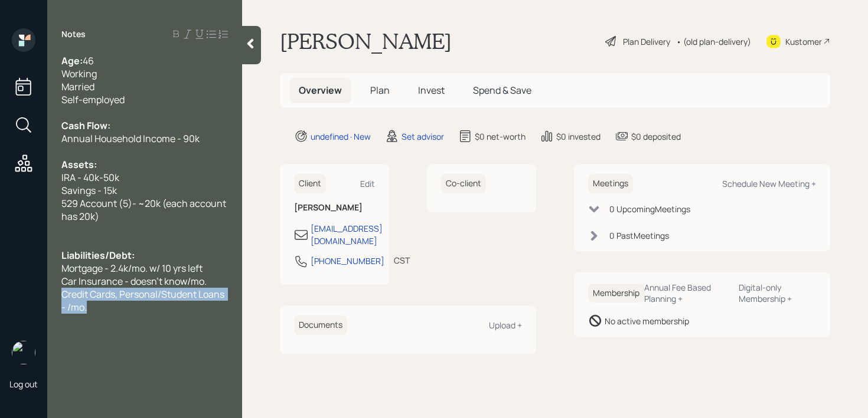  I want to click on div: Set advisor, so click(423, 136).